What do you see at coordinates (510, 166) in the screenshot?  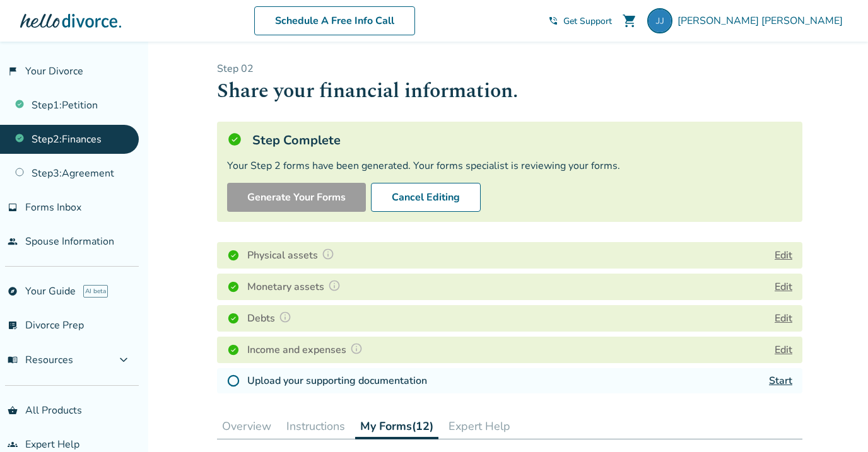 I see `div: Your Step 2 forms have been generated. Your forms specialist is reviewing your forms.` at bounding box center [510, 166].